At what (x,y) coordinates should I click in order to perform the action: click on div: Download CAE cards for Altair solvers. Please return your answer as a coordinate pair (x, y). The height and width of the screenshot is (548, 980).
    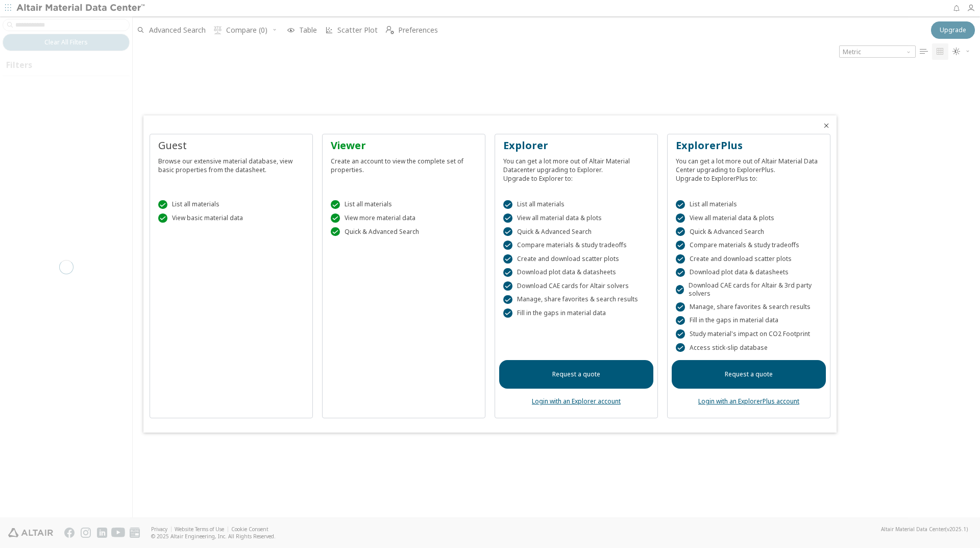
    Looking at the image, I should click on (576, 286).